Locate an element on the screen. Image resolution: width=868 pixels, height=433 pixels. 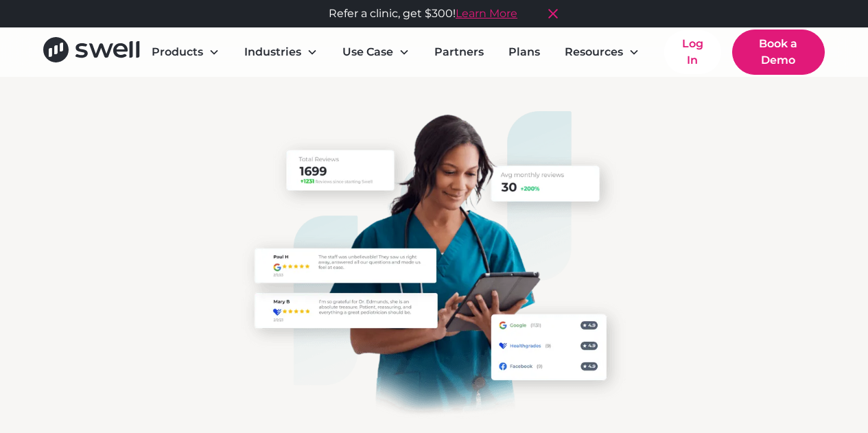
div: Resources is located at coordinates (594, 53).